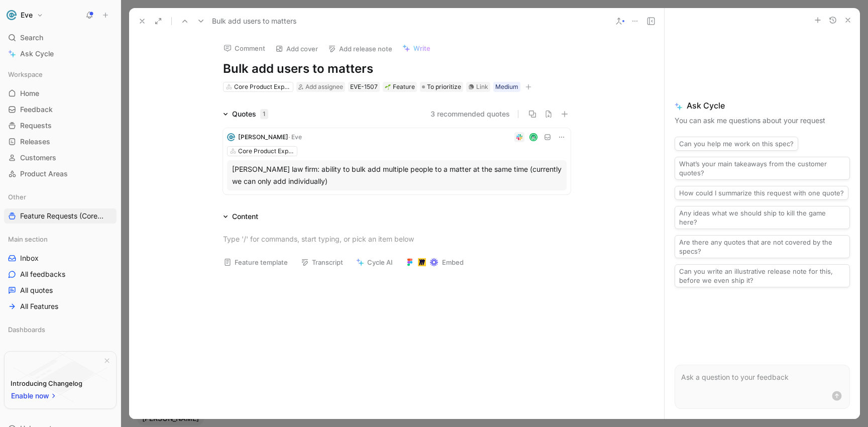 The width and height of the screenshot is (868, 427). What do you see at coordinates (32, 38) in the screenshot?
I see `span: Search` at bounding box center [32, 38].